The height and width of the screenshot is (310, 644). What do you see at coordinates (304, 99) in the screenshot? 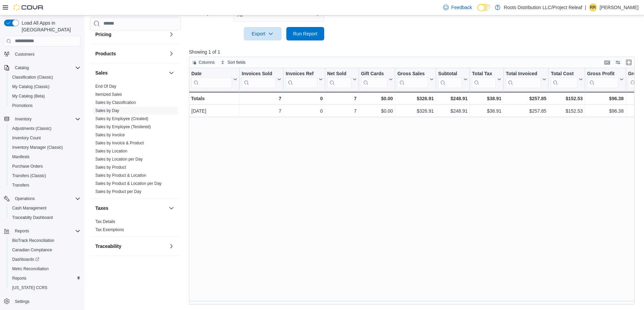
I see `div: 0` at bounding box center [304, 99].